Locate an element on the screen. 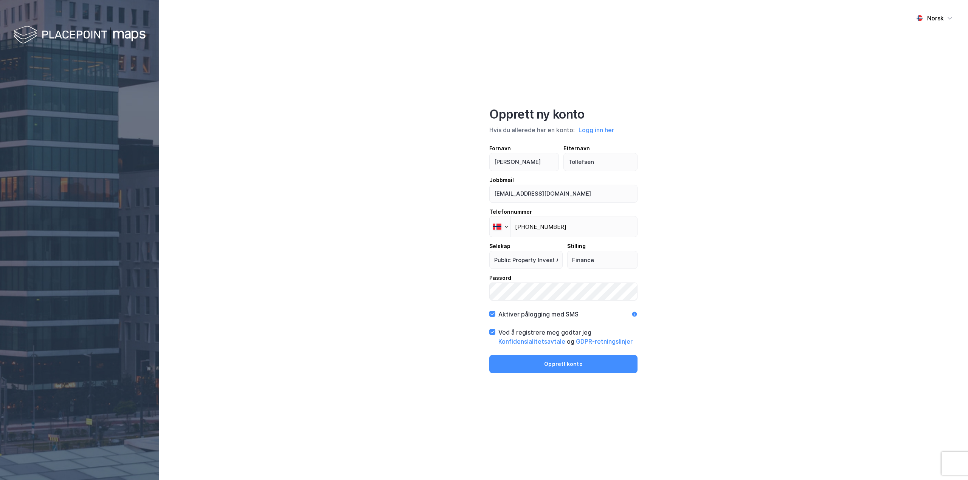  div: Hvis du allerede har en konto: is located at coordinates (563, 130).